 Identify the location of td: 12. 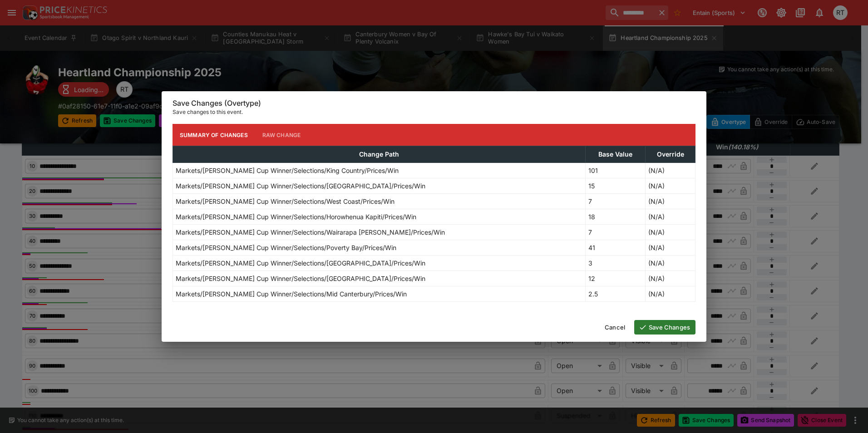
(615, 278).